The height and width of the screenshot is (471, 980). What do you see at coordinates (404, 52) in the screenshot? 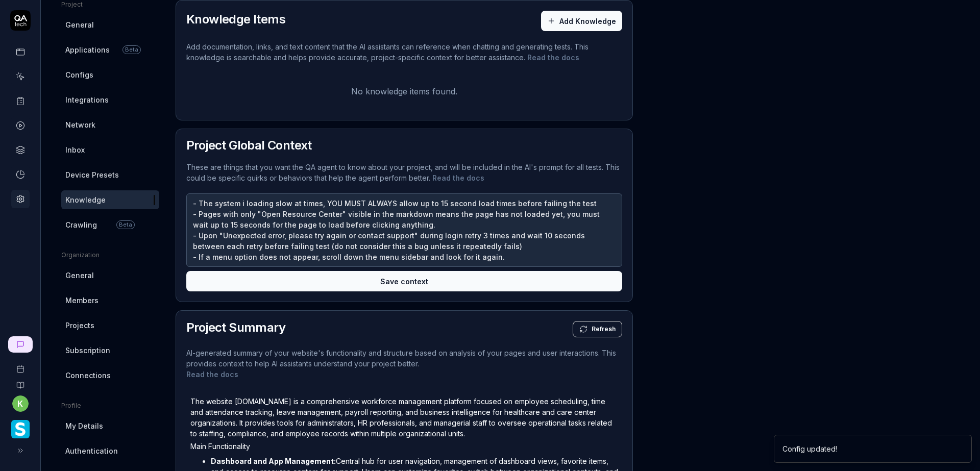
I see `p: Add documentation, links, and text content that the AI assistants can reference when chatting and...` at bounding box center [404, 52].